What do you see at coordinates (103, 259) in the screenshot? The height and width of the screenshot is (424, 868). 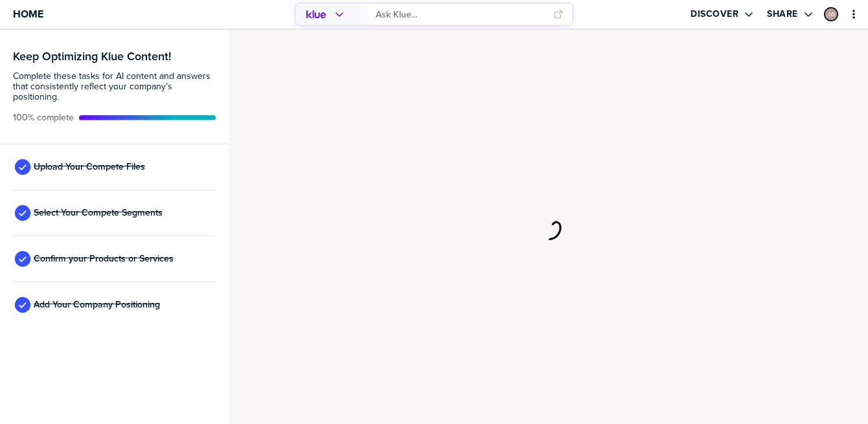 I see `span: Confirm your Products or Services` at bounding box center [103, 259].